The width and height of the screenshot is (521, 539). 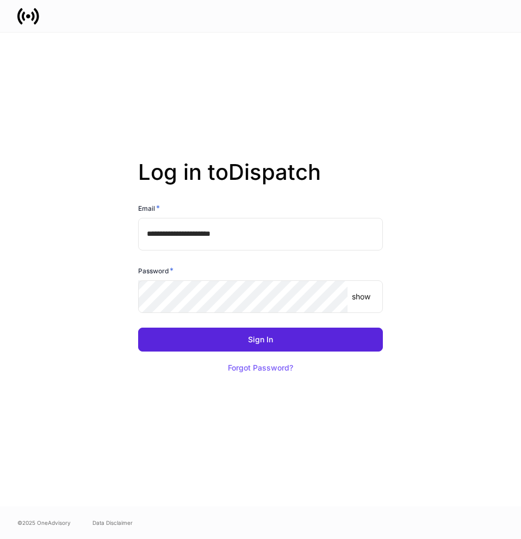 What do you see at coordinates (44, 523) in the screenshot?
I see `span: © 2025 OneAdvisory` at bounding box center [44, 523].